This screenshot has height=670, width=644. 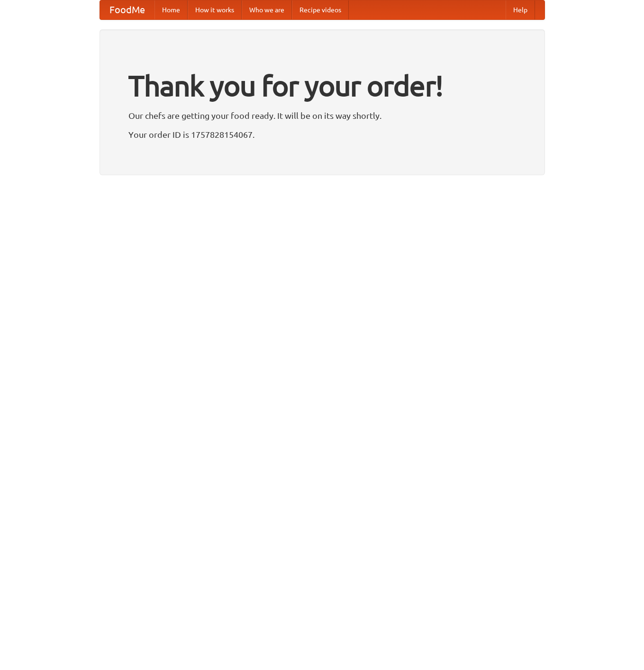 I want to click on p: Our chefs are getting your food ready. It will be on its way shortly., so click(x=322, y=115).